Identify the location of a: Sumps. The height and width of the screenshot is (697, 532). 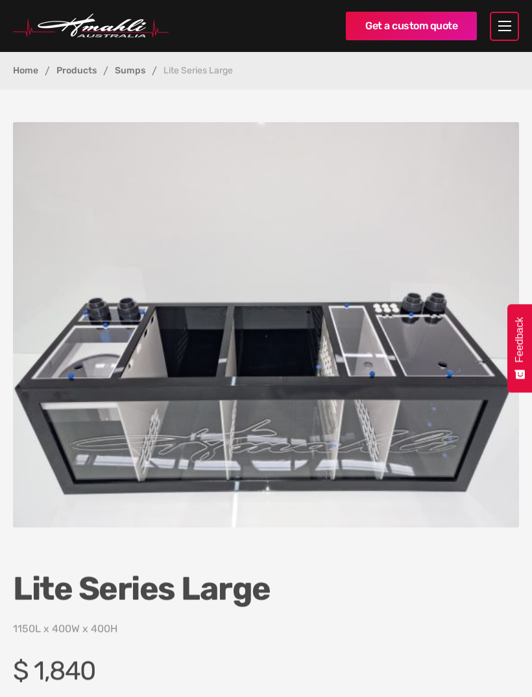
(130, 71).